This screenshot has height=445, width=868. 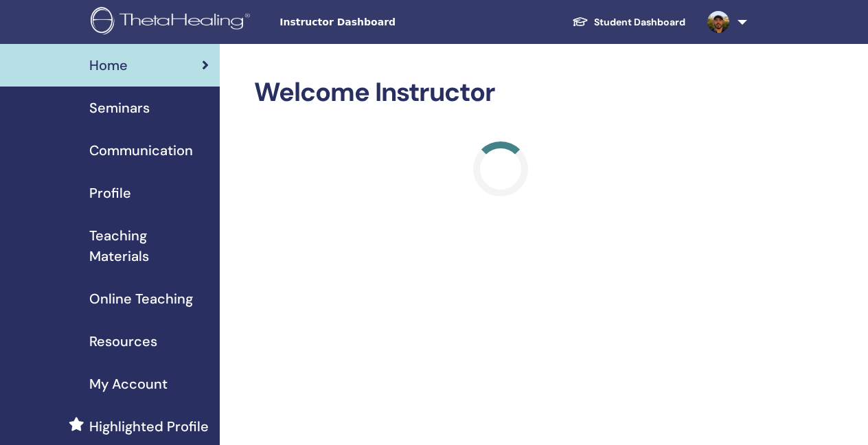 I want to click on span: My Account, so click(x=129, y=384).